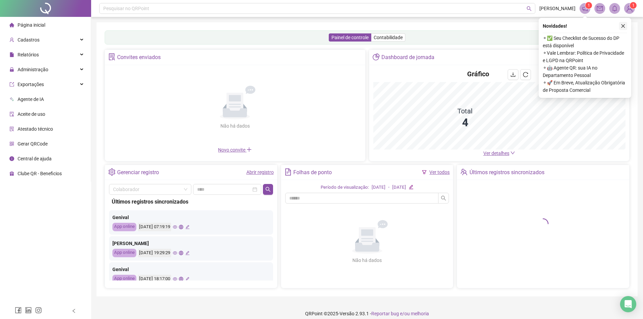 The height and width of the screenshot is (319, 643). I want to click on div: Período de visualização:, so click(345, 187).